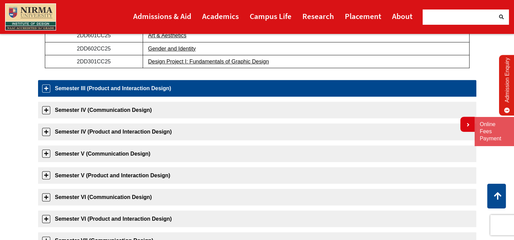 This screenshot has width=514, height=240. I want to click on a: Placement, so click(363, 16).